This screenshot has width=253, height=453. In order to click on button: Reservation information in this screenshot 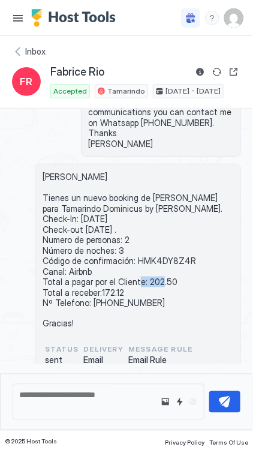, I will do `click(201, 72)`.